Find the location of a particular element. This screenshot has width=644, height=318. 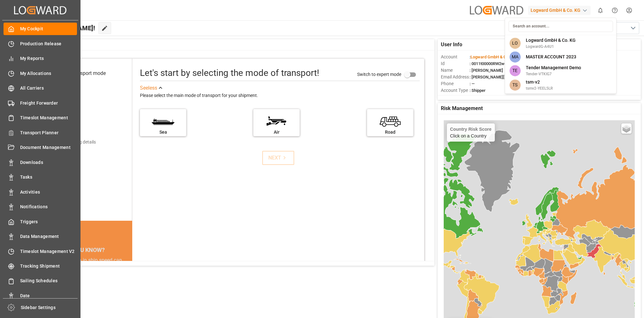

span: Transport Planner is located at coordinates (48, 133).